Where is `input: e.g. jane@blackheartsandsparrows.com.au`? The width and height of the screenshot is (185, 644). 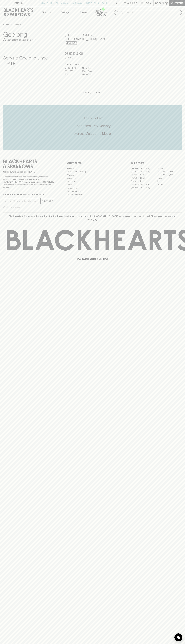
input: e.g. jane@blackheartsandsparrows.com.au is located at coordinates (23, 201).